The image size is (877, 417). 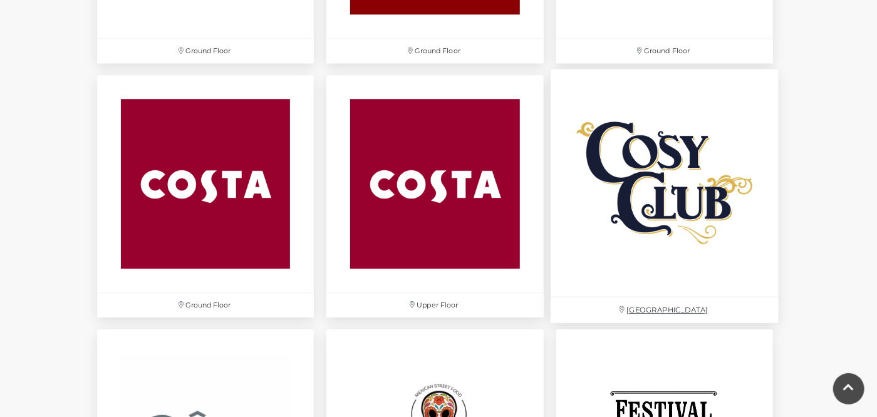 I want to click on a: Ground Floor, so click(x=205, y=196).